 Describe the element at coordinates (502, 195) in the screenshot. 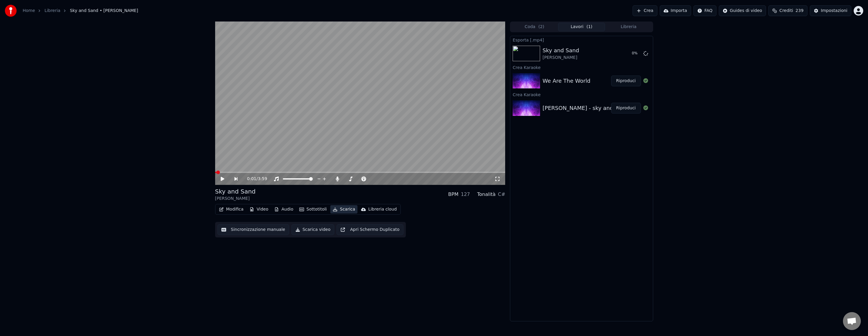

I see `div: C#` at that location.